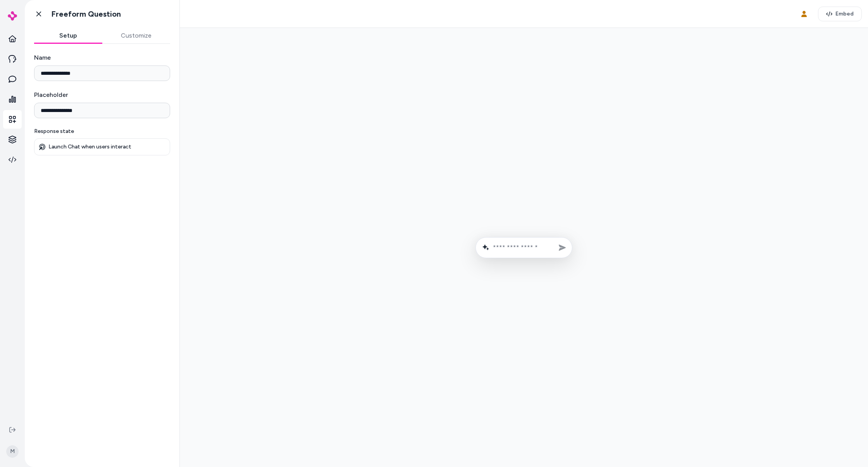  Describe the element at coordinates (102, 58) in the screenshot. I see `label: Name` at that location.